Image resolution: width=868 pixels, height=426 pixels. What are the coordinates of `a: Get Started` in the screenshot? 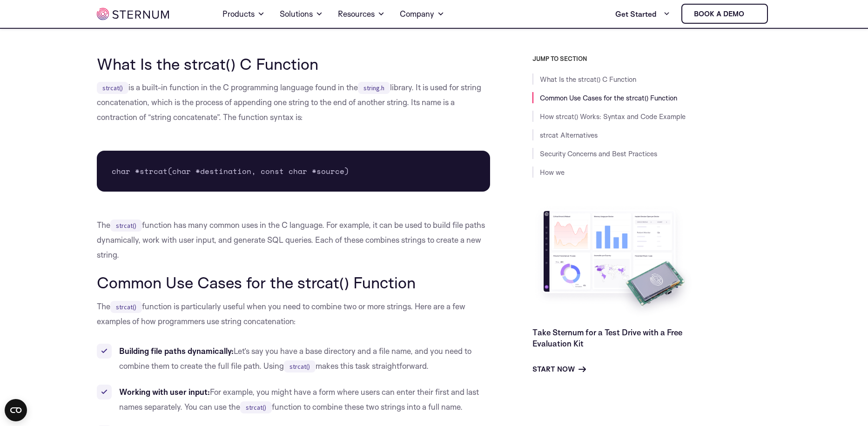 It's located at (642, 14).